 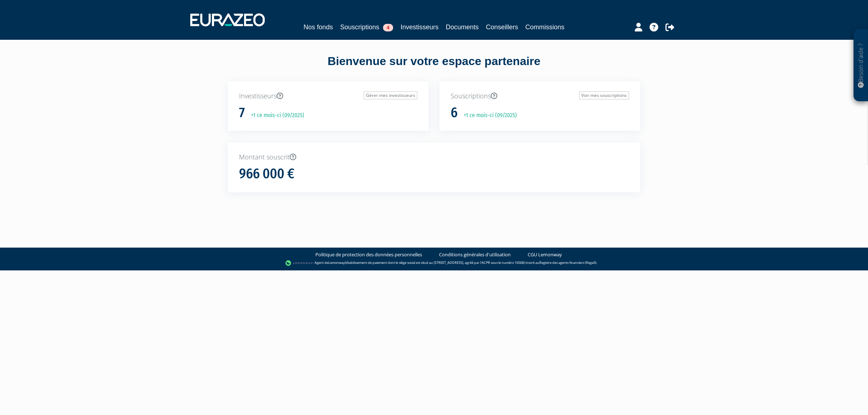 What do you see at coordinates (388, 27) in the screenshot?
I see `span: 4` at bounding box center [388, 27].